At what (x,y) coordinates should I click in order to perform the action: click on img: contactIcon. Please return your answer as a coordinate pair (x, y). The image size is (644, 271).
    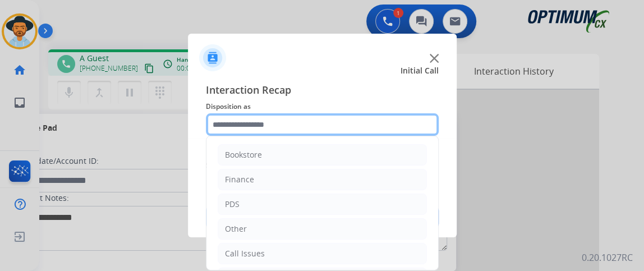
    Looking at the image, I should click on (213, 58).